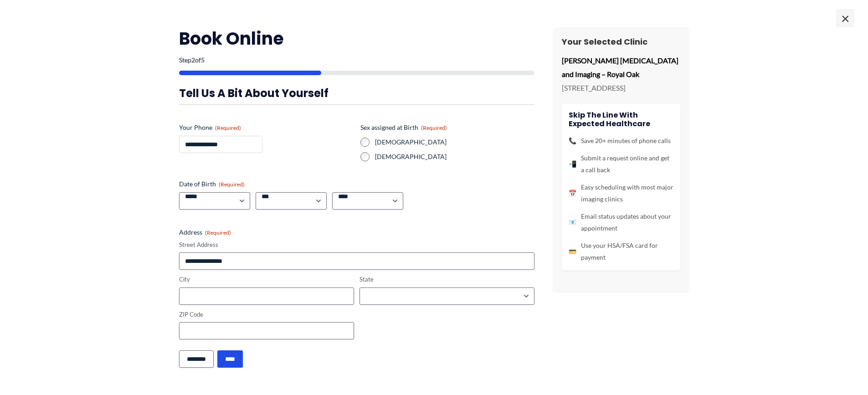  I want to click on h2: Book Online, so click(357, 38).